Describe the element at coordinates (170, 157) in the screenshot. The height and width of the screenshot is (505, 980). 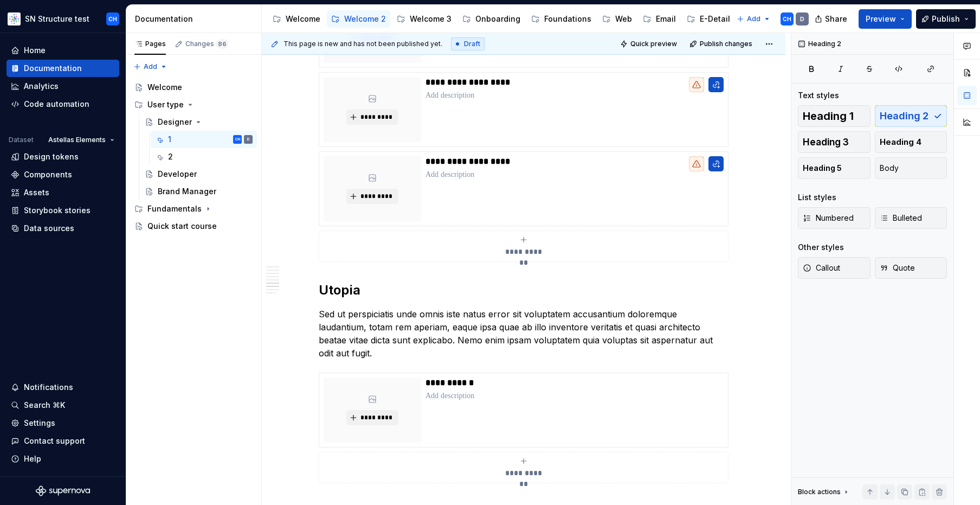
I see `div: 2` at that location.